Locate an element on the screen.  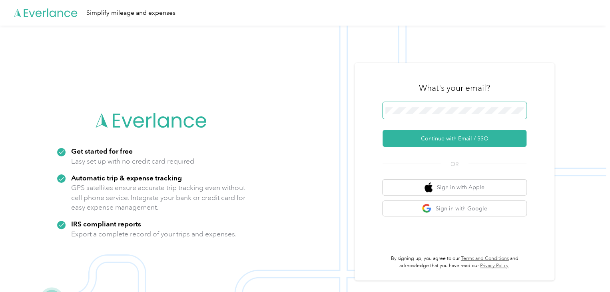
strong: Automatic trip & expense tracking is located at coordinates (126, 177).